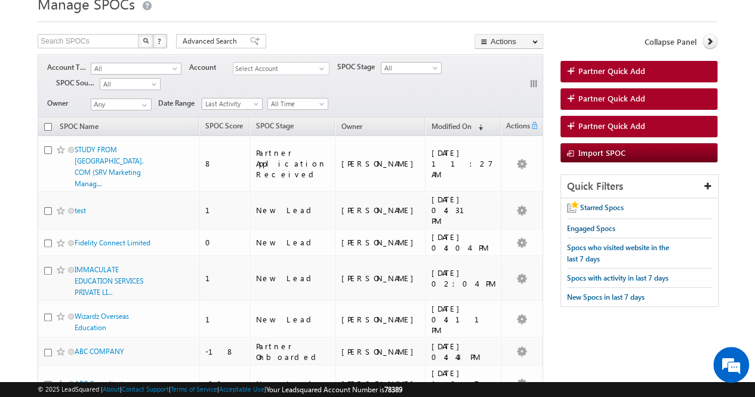 The height and width of the screenshot is (397, 755). What do you see at coordinates (111, 388) in the screenshot?
I see `a: About` at bounding box center [111, 388].